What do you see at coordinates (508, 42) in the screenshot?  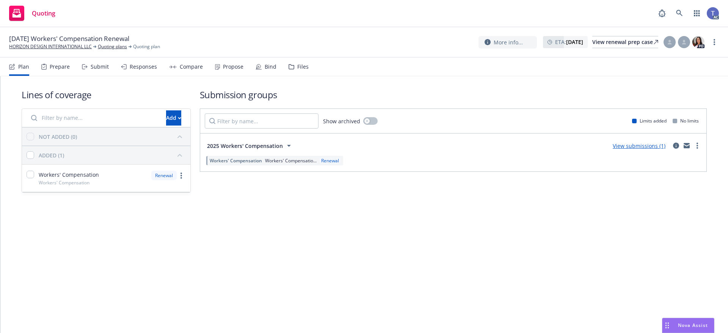 I see `span: More info...` at bounding box center [508, 42].